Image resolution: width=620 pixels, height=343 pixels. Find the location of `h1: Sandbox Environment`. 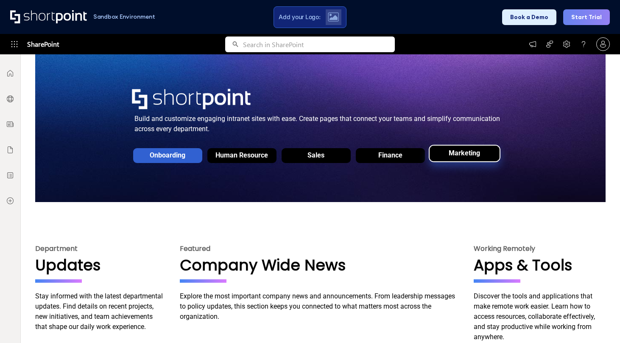

h1: Sandbox Environment is located at coordinates (124, 17).